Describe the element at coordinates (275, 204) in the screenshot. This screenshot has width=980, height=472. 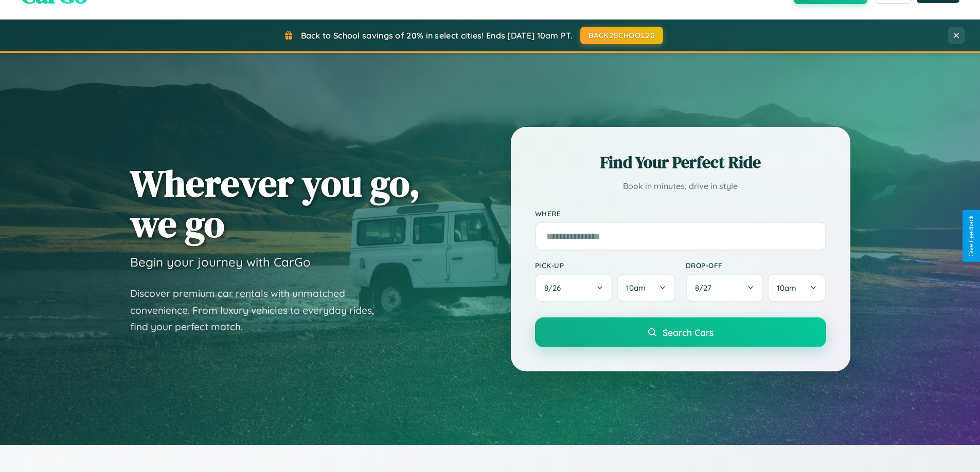
I see `h1: Wherever you go, we go` at that location.